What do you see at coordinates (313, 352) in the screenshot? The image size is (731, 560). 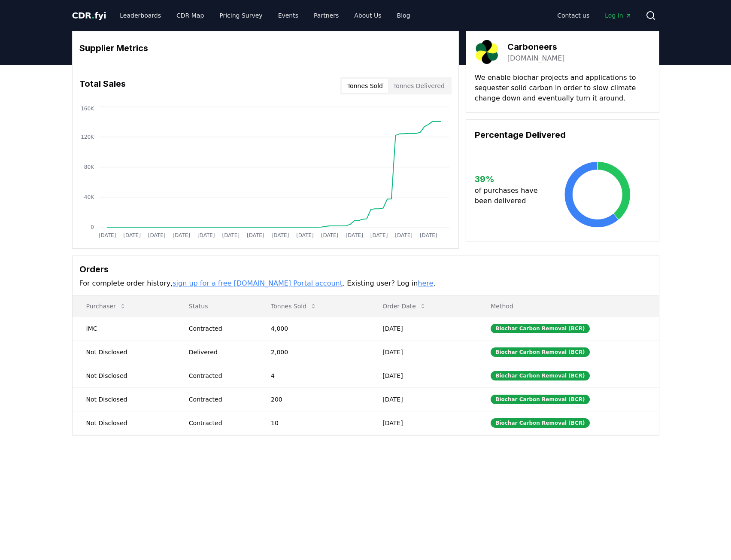 I see `td: 2,000` at bounding box center [313, 352].